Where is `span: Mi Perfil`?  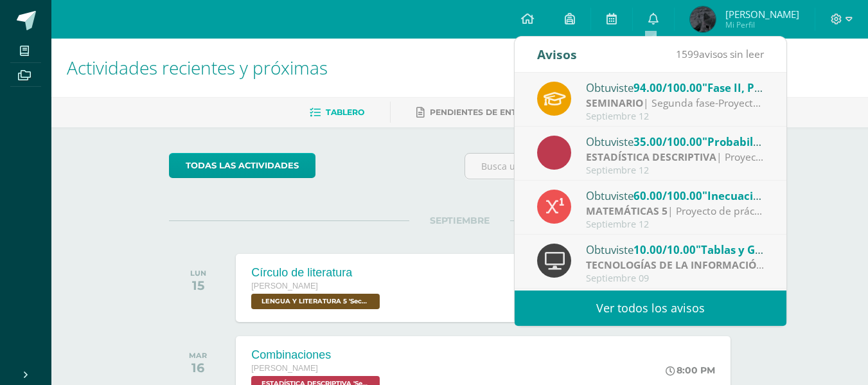 span: Mi Perfil is located at coordinates (762, 25).